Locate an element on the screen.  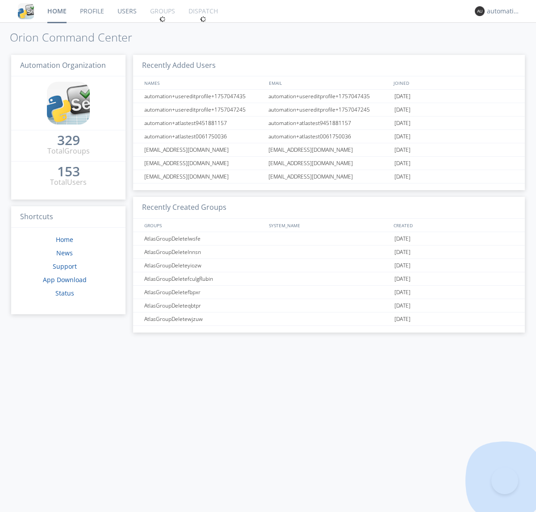
a: Status is located at coordinates (65, 293).